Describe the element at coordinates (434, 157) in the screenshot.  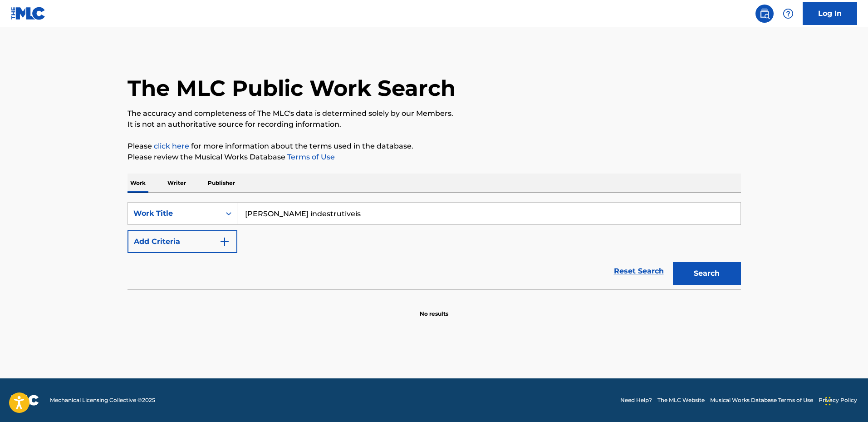
I see `p: Please review the Musical Works Database` at that location.